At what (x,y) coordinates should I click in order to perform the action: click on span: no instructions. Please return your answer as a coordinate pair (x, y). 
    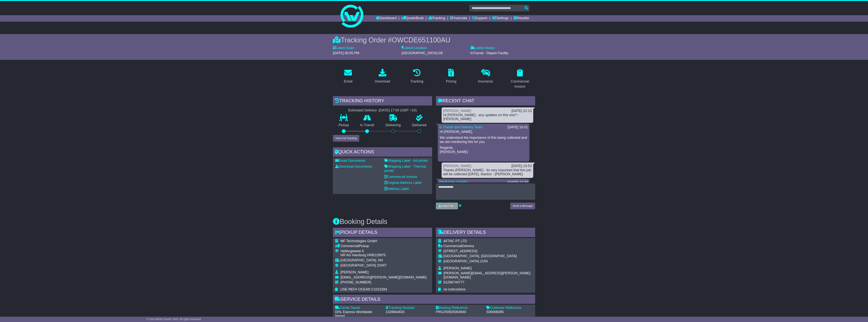
    Looking at the image, I should click on (455, 289).